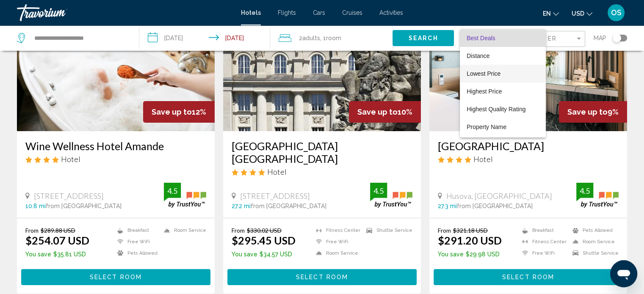 The image size is (644, 294). I want to click on span: Best Deals, so click(481, 38).